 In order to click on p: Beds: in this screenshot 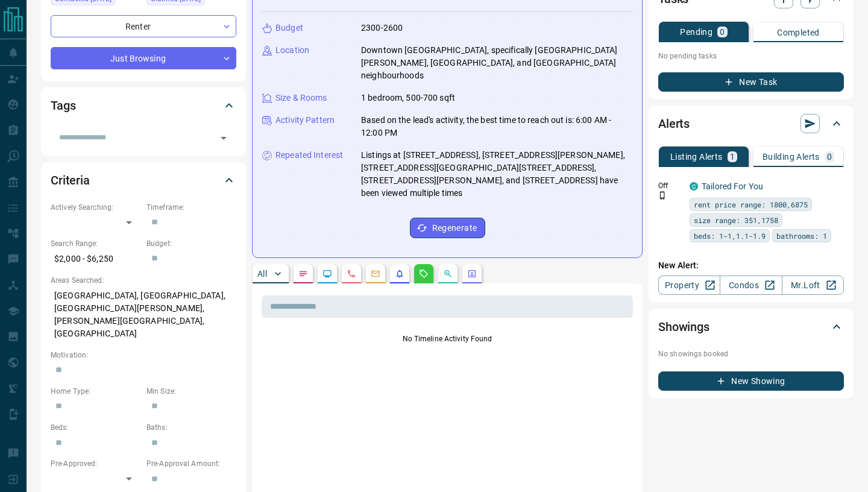, I will do `click(95, 427)`.